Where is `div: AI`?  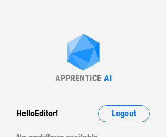 div: AI is located at coordinates (107, 78).